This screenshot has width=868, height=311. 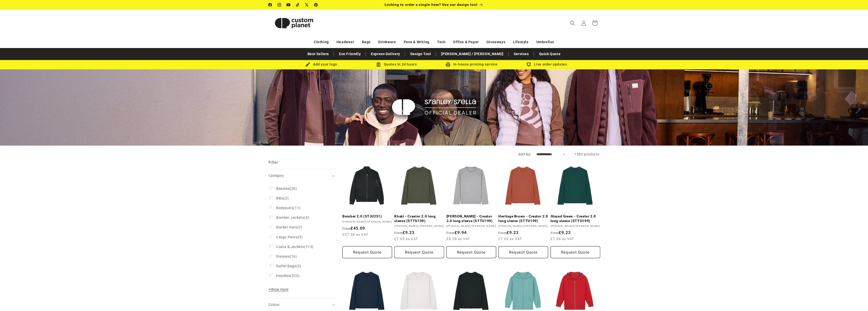 What do you see at coordinates (521, 54) in the screenshot?
I see `a: Services` at bounding box center [521, 54].